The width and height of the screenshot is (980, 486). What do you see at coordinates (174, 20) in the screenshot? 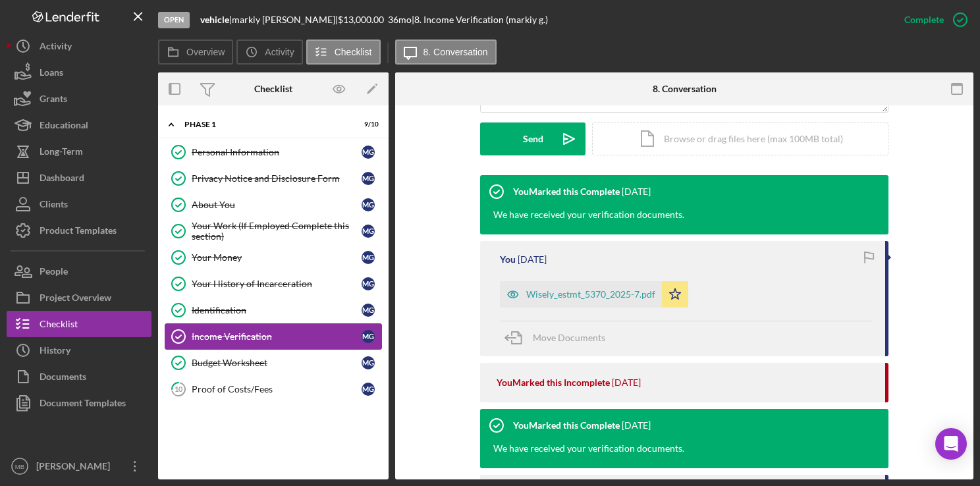
I see `div: Open` at bounding box center [174, 20].